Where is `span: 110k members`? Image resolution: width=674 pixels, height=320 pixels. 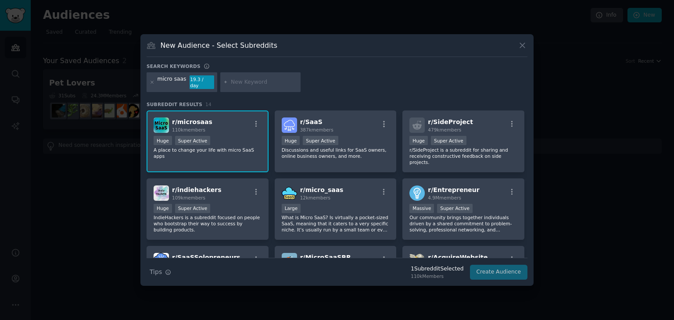
span: 110k members is located at coordinates (189, 130).